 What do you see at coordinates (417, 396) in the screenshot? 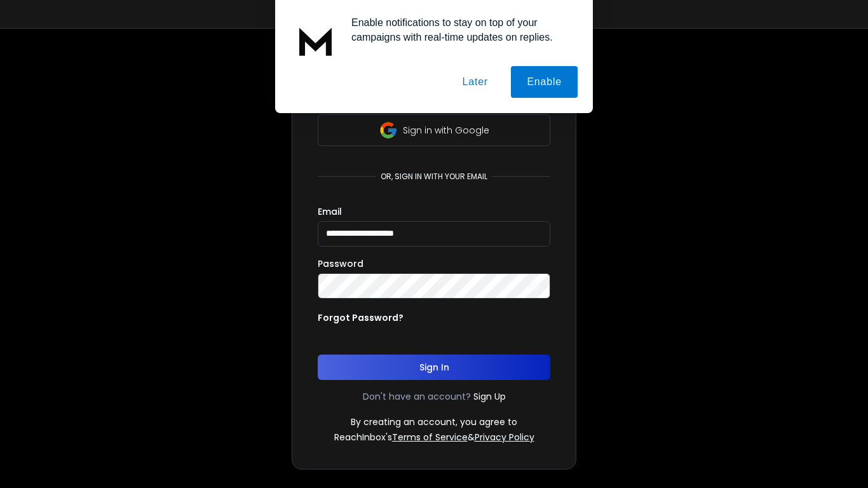
I see `p: Don't have an account?` at bounding box center [417, 396].